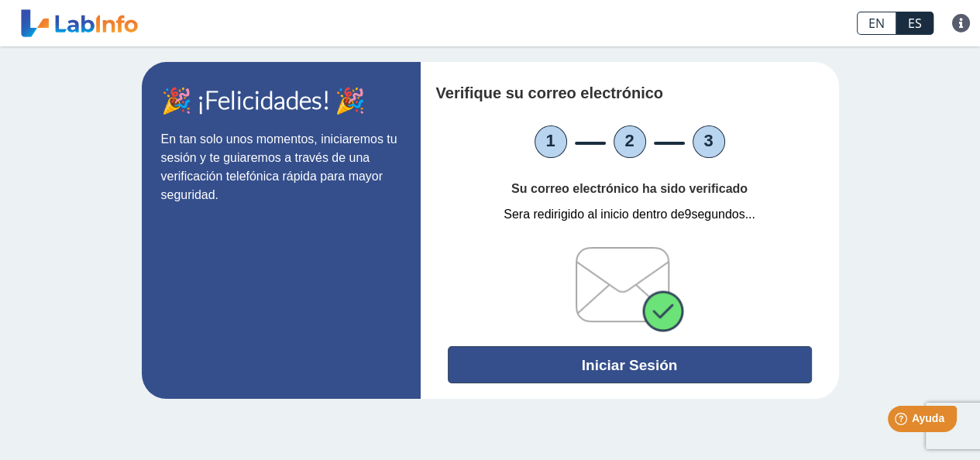 This screenshot has height=460, width=980. What do you see at coordinates (86, 19) in the screenshot?
I see `span: Ayuda` at bounding box center [86, 19].